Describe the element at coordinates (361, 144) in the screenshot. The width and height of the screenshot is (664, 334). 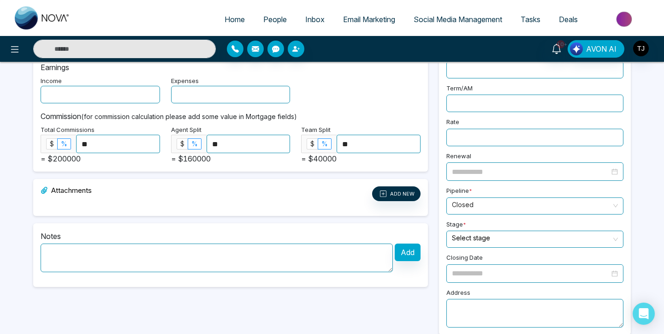
I see `div: = $40000` at that location.